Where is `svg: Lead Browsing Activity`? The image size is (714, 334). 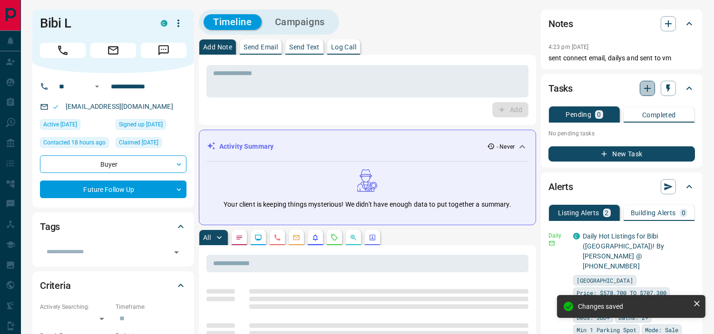 svg: Lead Browsing Activity is located at coordinates (258, 238).